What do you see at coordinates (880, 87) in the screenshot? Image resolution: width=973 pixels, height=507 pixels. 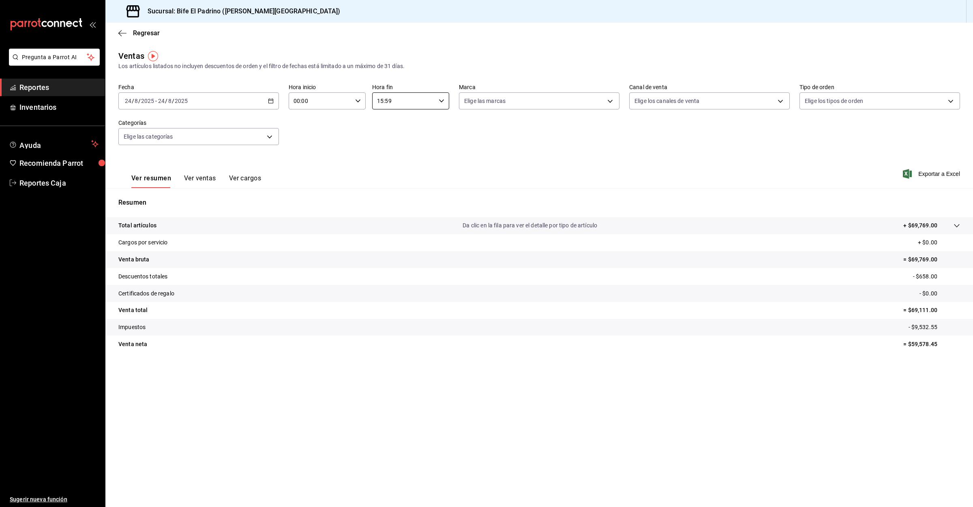 I see `label: Tipo de orden` at bounding box center [880, 87].